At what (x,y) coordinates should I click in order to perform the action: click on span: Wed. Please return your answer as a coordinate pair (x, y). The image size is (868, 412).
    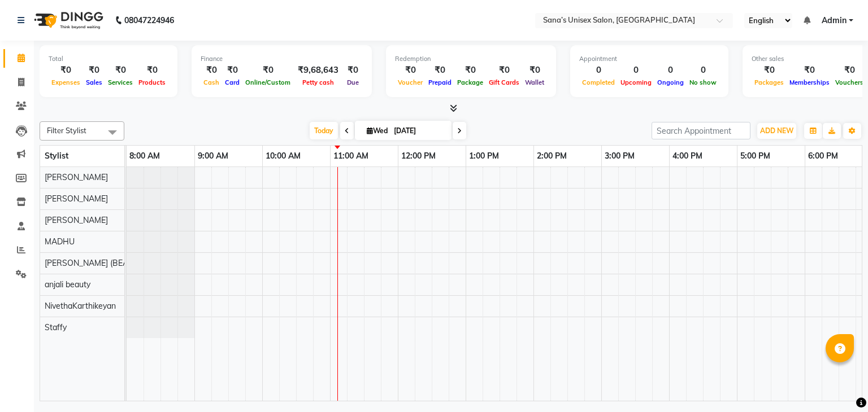
    Looking at the image, I should click on (377, 130).